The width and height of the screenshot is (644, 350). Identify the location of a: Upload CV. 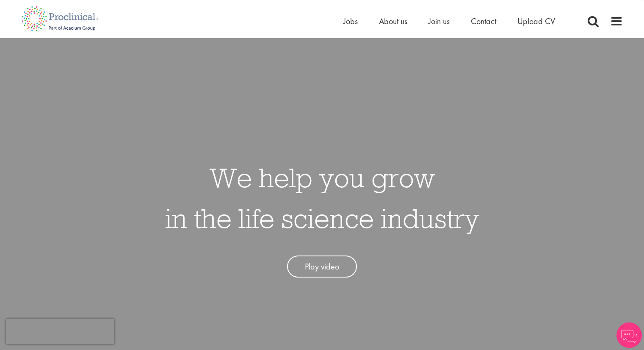
(536, 21).